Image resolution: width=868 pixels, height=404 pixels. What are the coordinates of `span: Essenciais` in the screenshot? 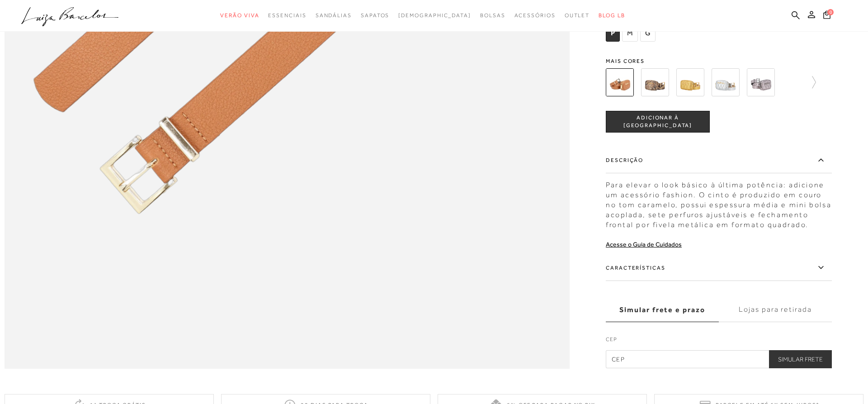 It's located at (287, 15).